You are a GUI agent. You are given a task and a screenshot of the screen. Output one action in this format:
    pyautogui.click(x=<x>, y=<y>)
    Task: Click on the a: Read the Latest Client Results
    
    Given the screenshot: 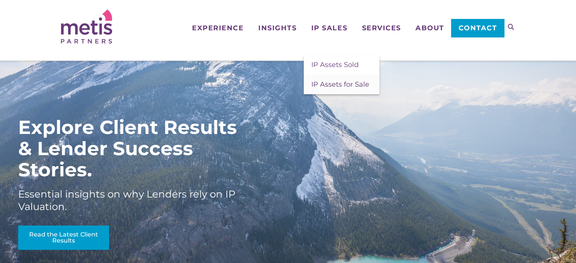 What is the action you would take?
    pyautogui.click(x=64, y=238)
    